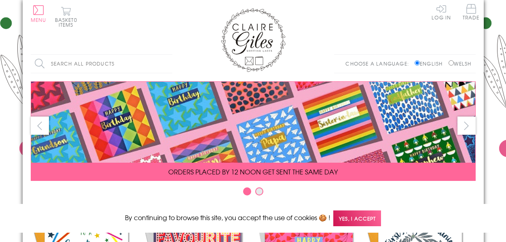 This screenshot has width=506, height=242. Describe the element at coordinates (66, 17) in the screenshot. I see `button: Basket0 items` at that location.